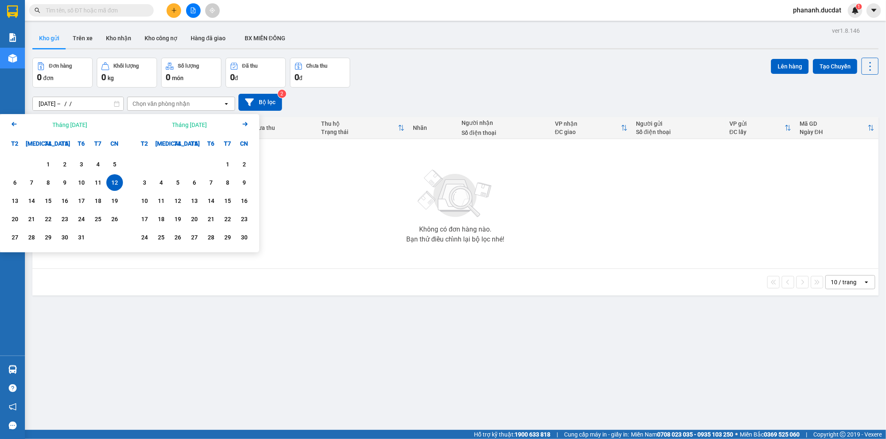  Describe the element at coordinates (211, 201) in the screenshot. I see `div: Choose Thứ Sáu, tháng 11 14 2025. It's available.` at that location.